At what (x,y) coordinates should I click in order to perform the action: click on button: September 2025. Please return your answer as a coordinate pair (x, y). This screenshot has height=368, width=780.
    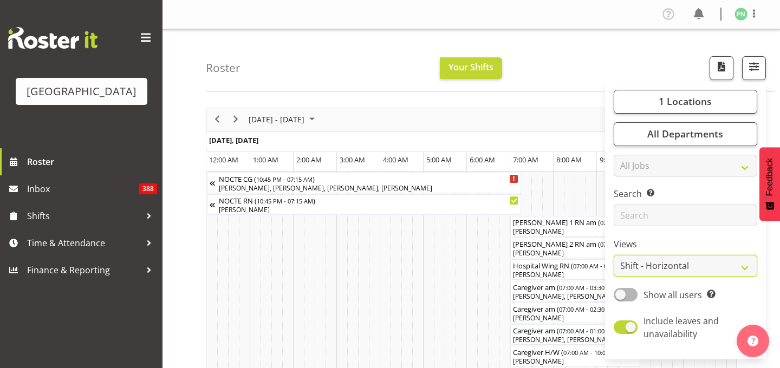
    Looking at the image, I should click on (283, 119).